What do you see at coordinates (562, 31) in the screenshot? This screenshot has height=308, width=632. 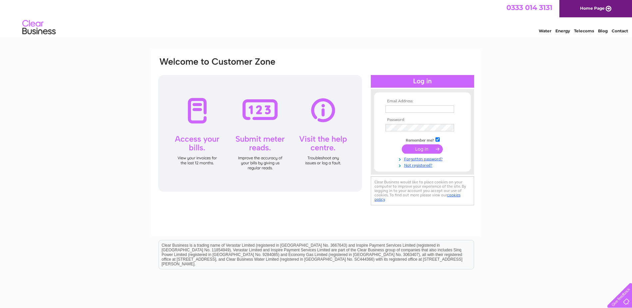 I see `a: Energy` at bounding box center [562, 31].